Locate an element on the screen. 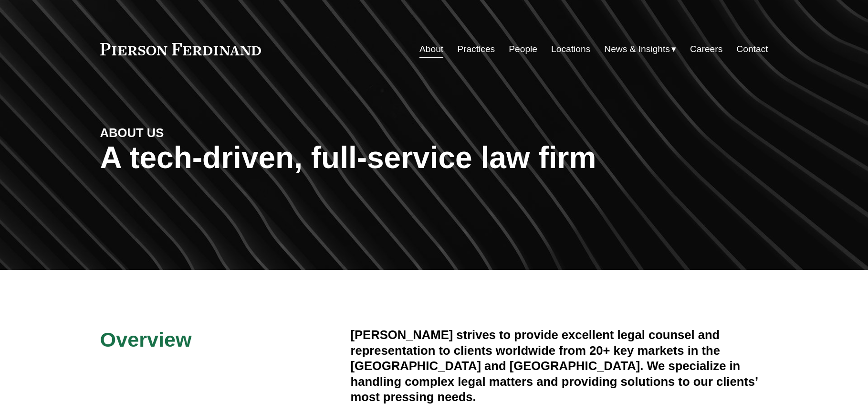 The height and width of the screenshot is (414, 868). a: Contact is located at coordinates (752, 49).